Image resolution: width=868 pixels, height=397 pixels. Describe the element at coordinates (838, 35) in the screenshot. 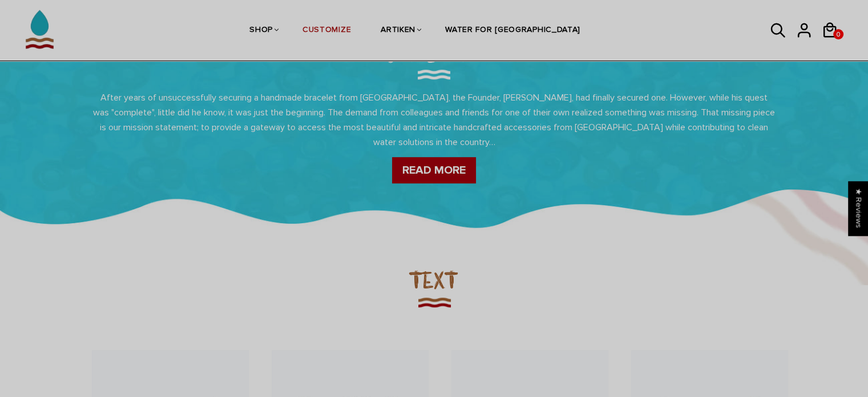

I see `span: 0` at that location.